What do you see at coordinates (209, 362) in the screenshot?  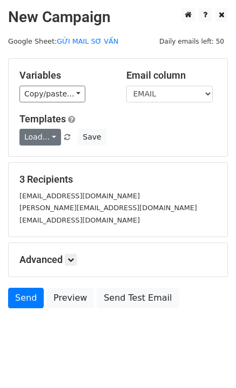 I see `div: Chat Widget` at bounding box center [209, 362].